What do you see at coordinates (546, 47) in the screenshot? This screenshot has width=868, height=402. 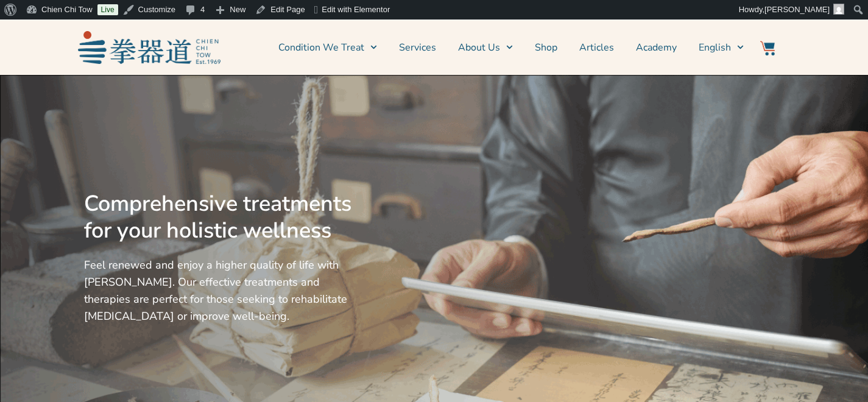 I see `a: Shop` at bounding box center [546, 47].